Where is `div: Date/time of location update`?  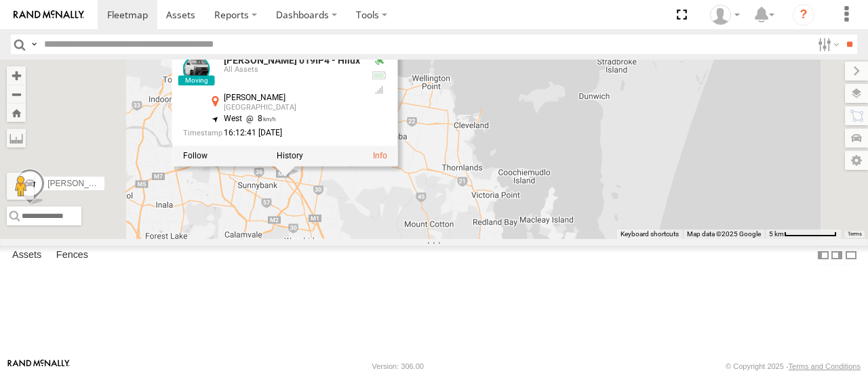 div: Date/time of location update is located at coordinates (271, 134).